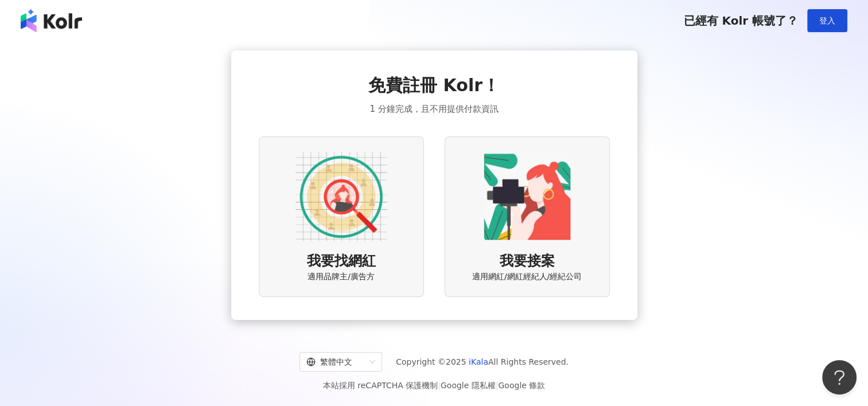  What do you see at coordinates (527, 277) in the screenshot?
I see `span: 適用網紅/網紅經紀人/經紀公司` at bounding box center [527, 277].